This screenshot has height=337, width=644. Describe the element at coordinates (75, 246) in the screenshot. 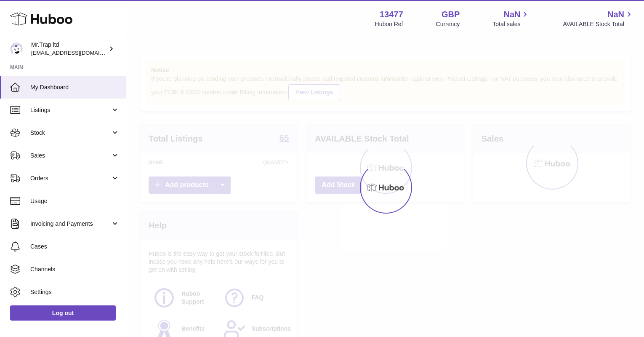

I see `span: Cases` at that location.